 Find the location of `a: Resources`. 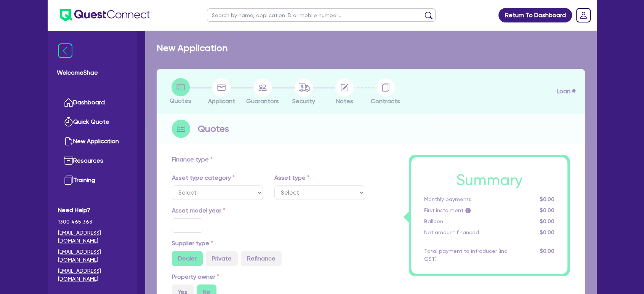

a: Resources is located at coordinates (92, 161).